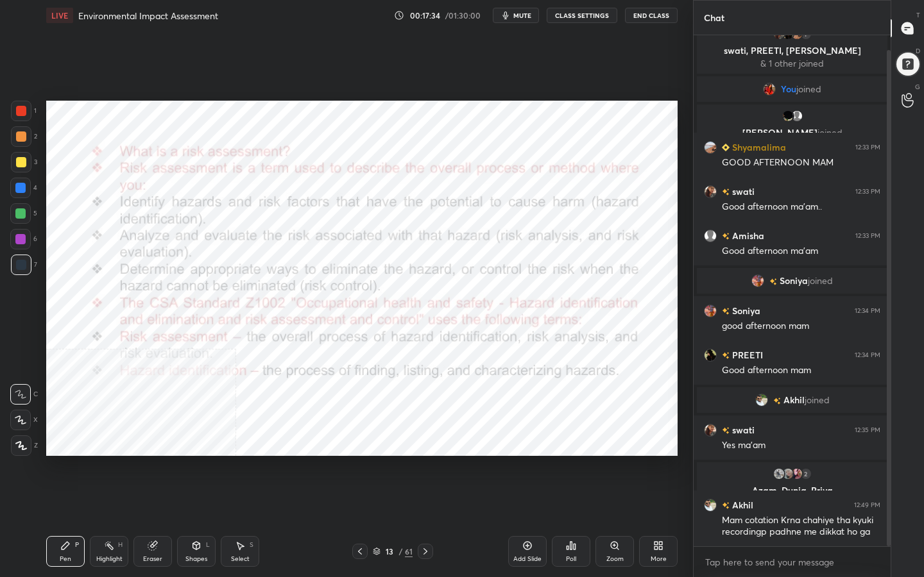  What do you see at coordinates (788, 474) in the screenshot?
I see `img: af8c047334a746afafacb8c80354ead8.jpg` at bounding box center [788, 474].